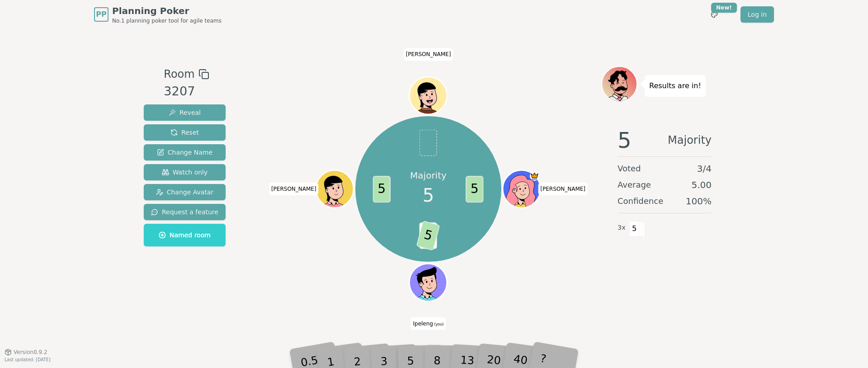 This screenshot has width=868, height=368. I want to click on span: Version 0.9.2, so click(30, 352).